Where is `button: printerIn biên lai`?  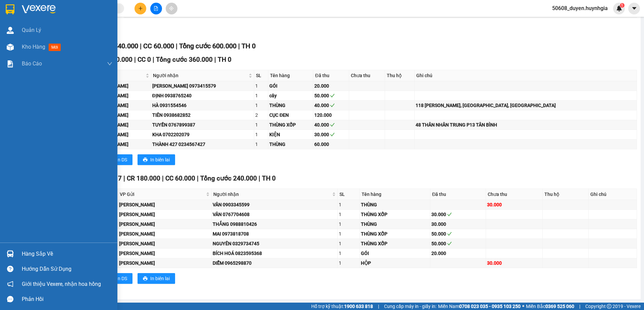
button: printerIn biên lai is located at coordinates (156, 160).